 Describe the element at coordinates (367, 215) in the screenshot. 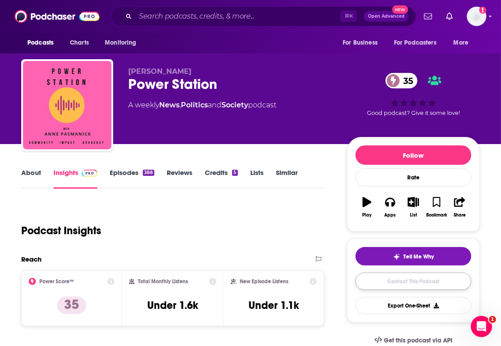

I see `div: Play` at that location.